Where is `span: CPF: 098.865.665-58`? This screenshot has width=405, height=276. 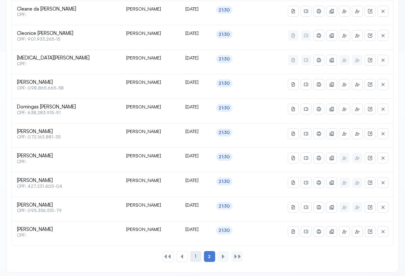 span: CPF: 098.865.665-58 is located at coordinates (66, 88).